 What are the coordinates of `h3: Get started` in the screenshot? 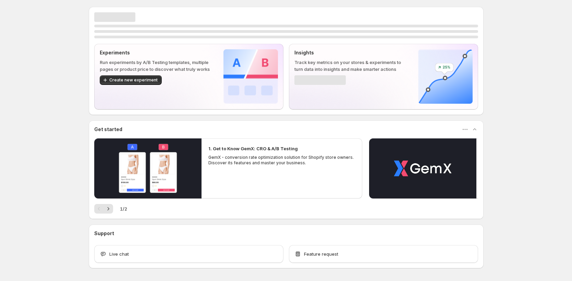 It's located at (108, 130).